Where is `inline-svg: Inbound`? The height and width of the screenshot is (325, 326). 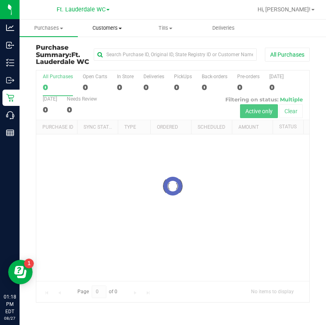
inline-svg: Inbound is located at coordinates (10, 45).